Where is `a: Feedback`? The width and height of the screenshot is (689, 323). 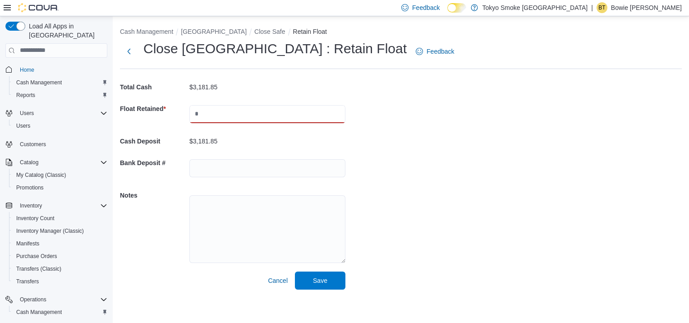 a: Feedback is located at coordinates (435, 51).